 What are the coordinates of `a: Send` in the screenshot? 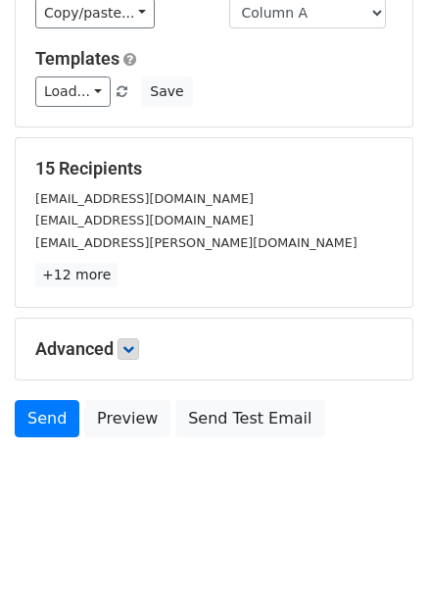 It's located at (47, 418).